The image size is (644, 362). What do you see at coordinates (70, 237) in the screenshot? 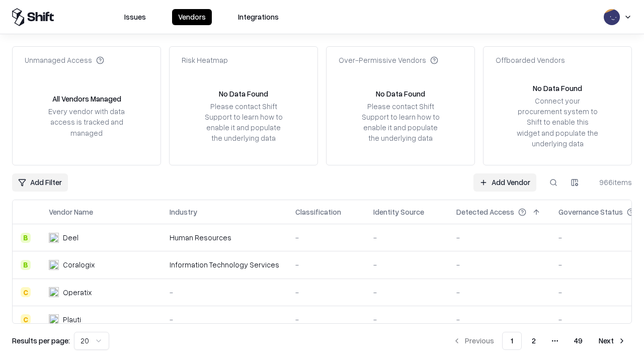
I see `div: Deel` at bounding box center [70, 237].